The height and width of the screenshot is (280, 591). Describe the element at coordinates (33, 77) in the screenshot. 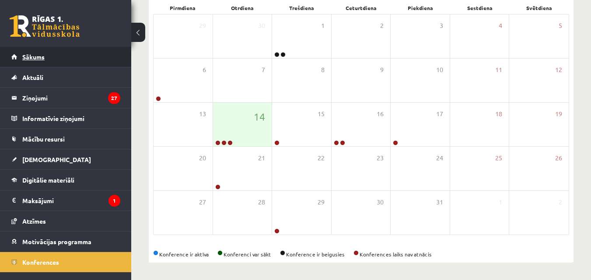

I see `span: Aktuāli` at that location.